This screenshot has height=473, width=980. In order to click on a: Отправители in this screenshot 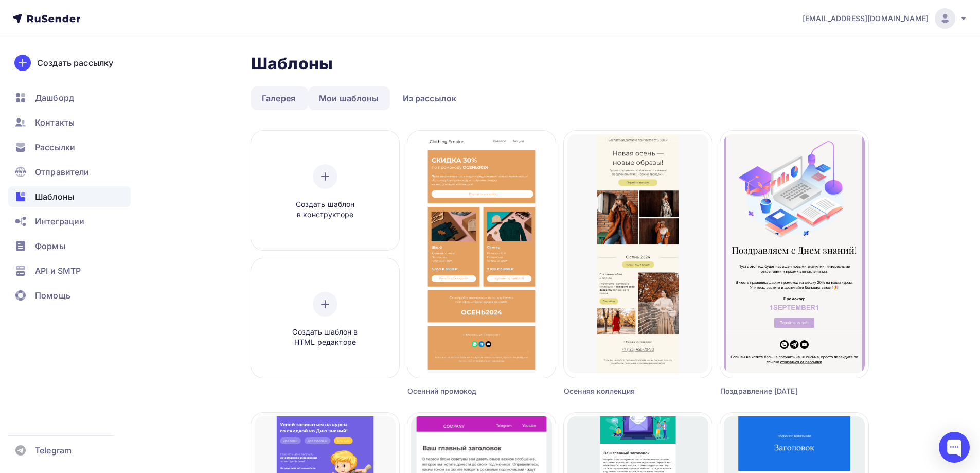, I will do `click(70, 172)`.